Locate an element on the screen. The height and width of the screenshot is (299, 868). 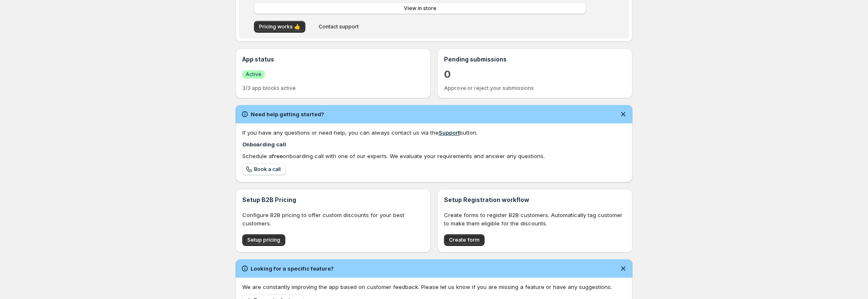
h3: App status is located at coordinates (333, 60).